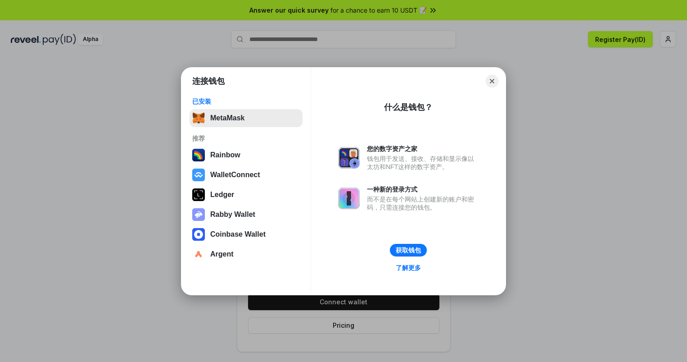 This screenshot has height=362, width=687. Describe the element at coordinates (408, 250) in the screenshot. I see `div: 获取钱包` at that location.